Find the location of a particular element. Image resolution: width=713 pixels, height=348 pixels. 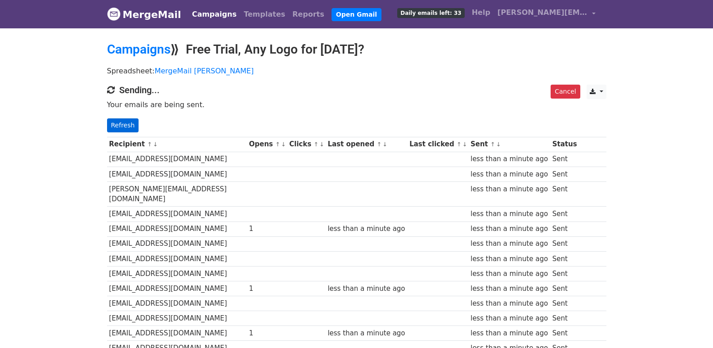

span: Daily emails left: 33 is located at coordinates (430, 13).